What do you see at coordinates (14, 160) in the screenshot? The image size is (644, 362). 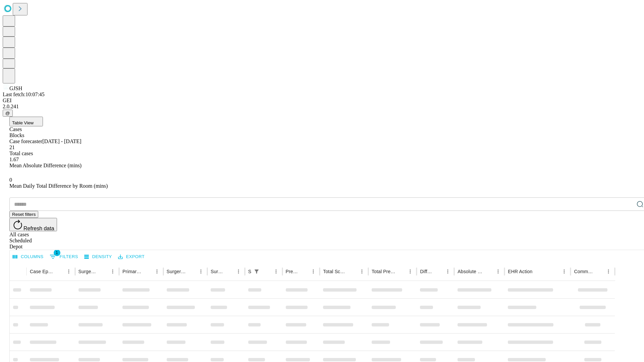 I see `span: 1.67` at bounding box center [14, 160].